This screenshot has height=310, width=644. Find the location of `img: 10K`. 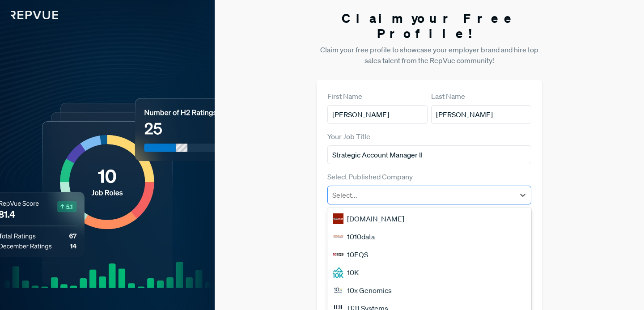

img: 10K is located at coordinates (338, 272).